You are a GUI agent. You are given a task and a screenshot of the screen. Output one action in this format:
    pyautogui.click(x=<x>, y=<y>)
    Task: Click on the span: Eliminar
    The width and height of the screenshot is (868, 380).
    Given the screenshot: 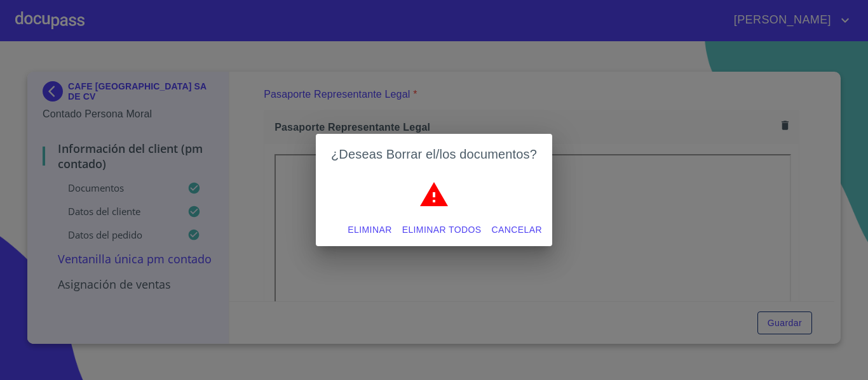 What is the action you would take?
    pyautogui.click(x=369, y=230)
    